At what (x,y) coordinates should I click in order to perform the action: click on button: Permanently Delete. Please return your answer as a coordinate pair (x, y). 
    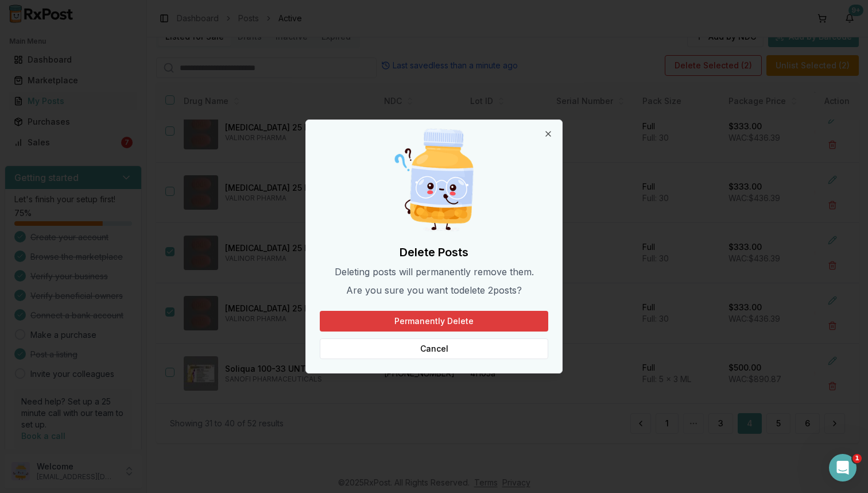
    Looking at the image, I should click on (434, 321).